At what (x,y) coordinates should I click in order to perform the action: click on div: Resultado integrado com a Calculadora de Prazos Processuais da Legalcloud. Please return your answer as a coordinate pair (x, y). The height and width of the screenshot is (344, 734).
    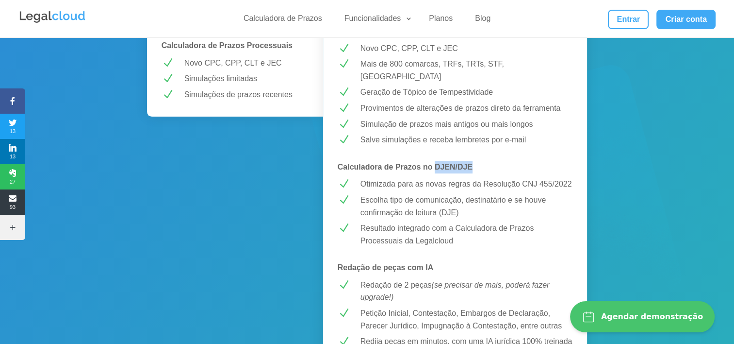
    Looking at the image, I should click on (467, 234).